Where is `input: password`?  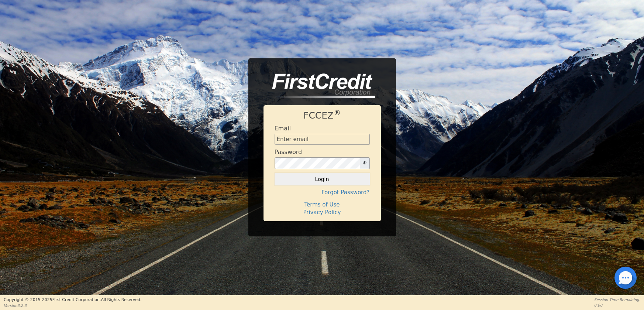
input: password is located at coordinates (318, 163).